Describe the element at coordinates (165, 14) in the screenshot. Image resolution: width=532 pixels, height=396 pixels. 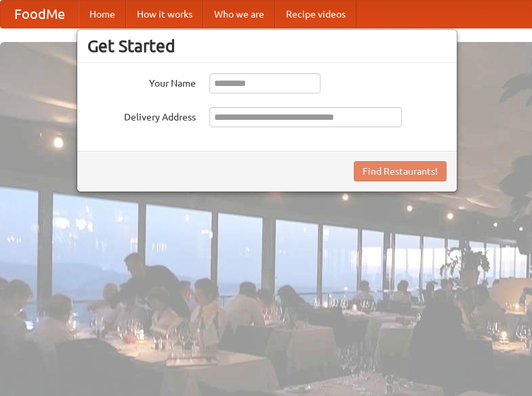
I see `a: How it works` at that location.